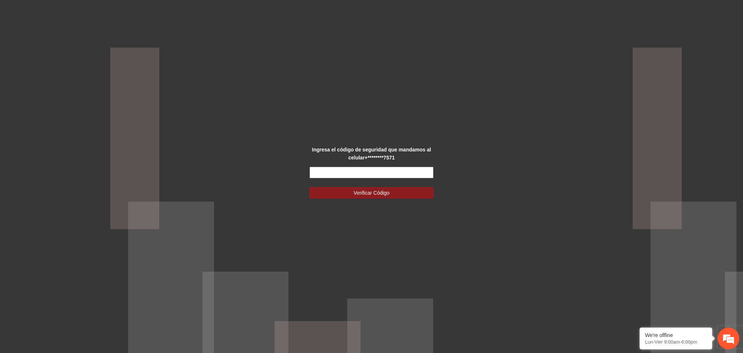  Describe the element at coordinates (372, 193) in the screenshot. I see `span: Verificar Código` at that location.